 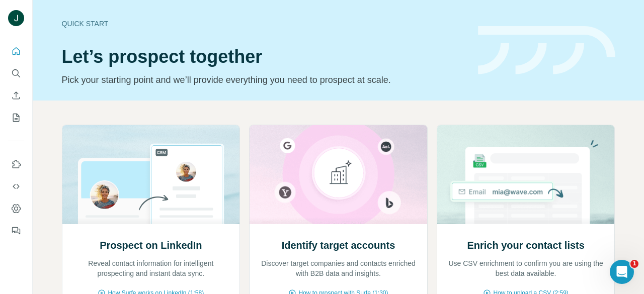 I want to click on h2: Identify target accounts, so click(x=338, y=245).